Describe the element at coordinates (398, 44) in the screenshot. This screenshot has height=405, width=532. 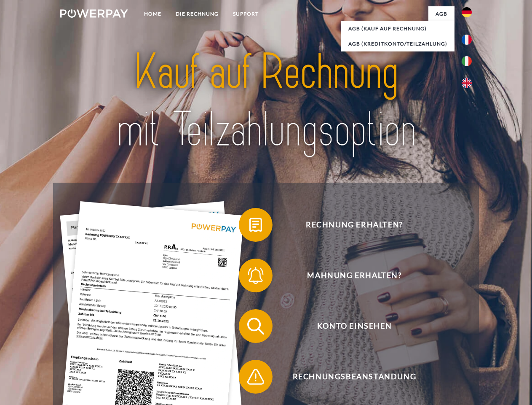
I see `a: AGB (Kreditkonto/Teilzahlung)` at that location.